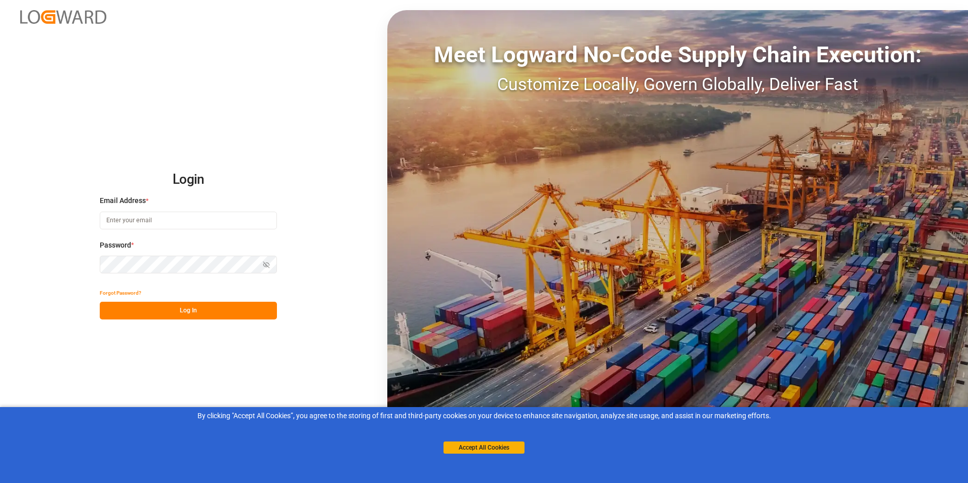 The width and height of the screenshot is (968, 483). I want to click on div: Customize Locally, Govern Globally, Deliver Fast, so click(677, 84).